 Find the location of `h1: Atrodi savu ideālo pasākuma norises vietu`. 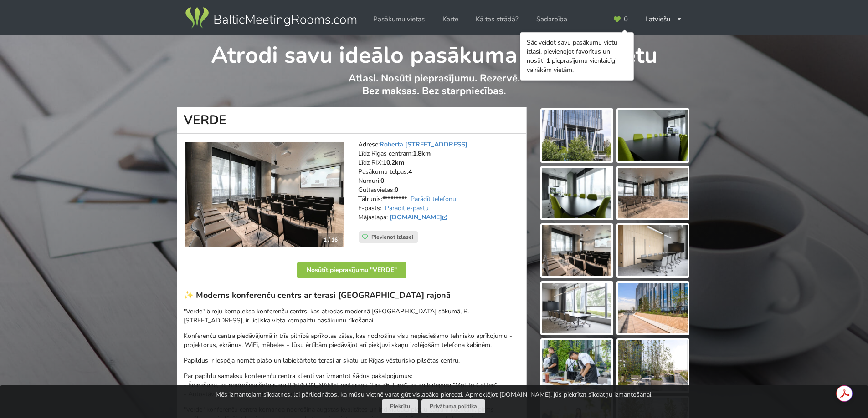

h1: Atrodi savu ideālo pasākuma norises vietu is located at coordinates (434, 53).